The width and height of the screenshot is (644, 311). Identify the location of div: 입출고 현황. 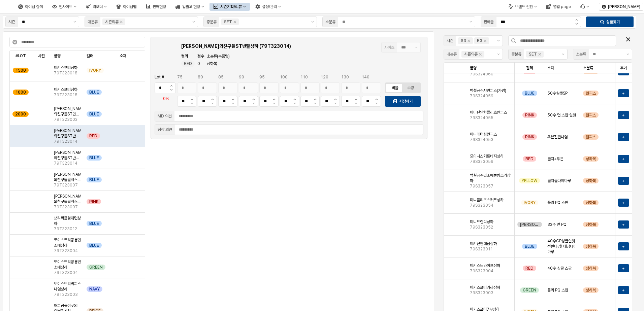
(189, 7).